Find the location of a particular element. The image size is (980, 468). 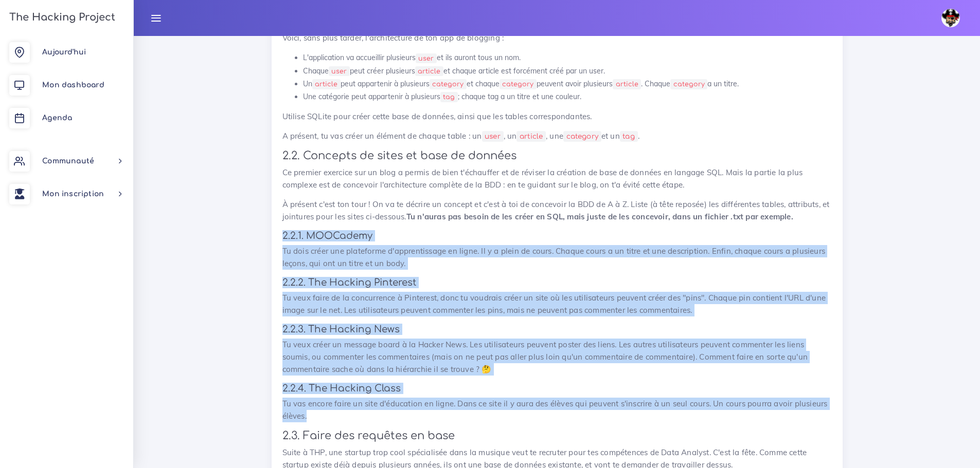

span: Mon inscription is located at coordinates (73, 193).